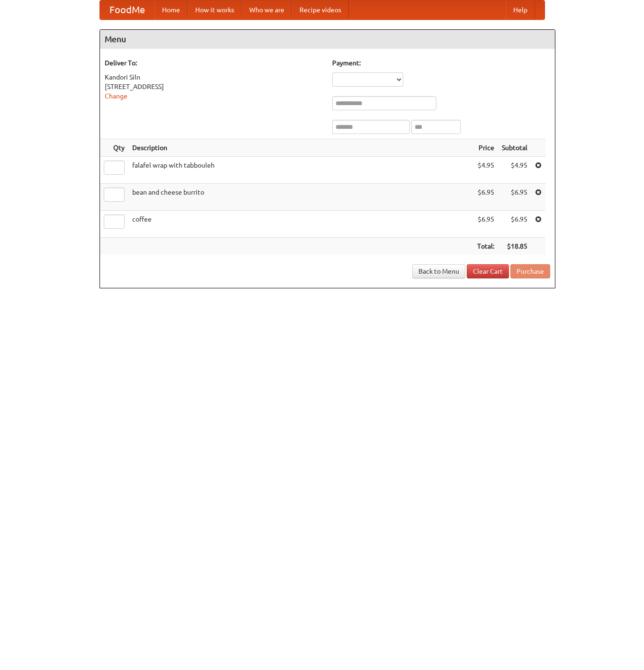 The image size is (644, 670). Describe the element at coordinates (115, 147) in the screenshot. I see `th: Qty` at that location.